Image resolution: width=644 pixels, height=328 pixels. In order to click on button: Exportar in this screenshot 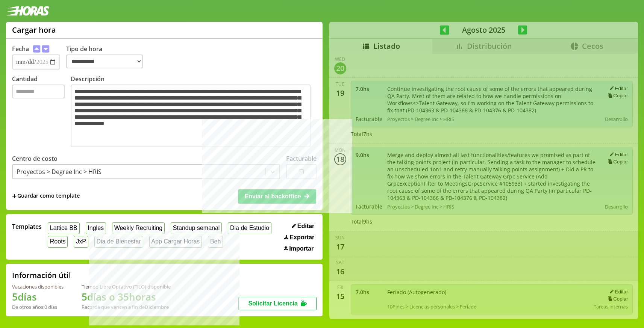, I will do `click(299, 237)`.